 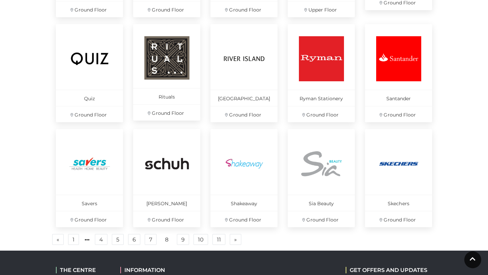 I want to click on a: 9, so click(x=183, y=239).